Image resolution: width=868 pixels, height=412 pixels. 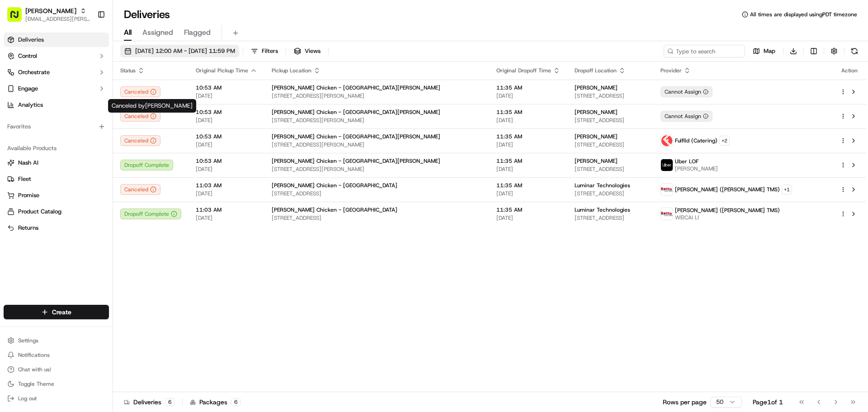 I want to click on button: Notifications, so click(x=56, y=355).